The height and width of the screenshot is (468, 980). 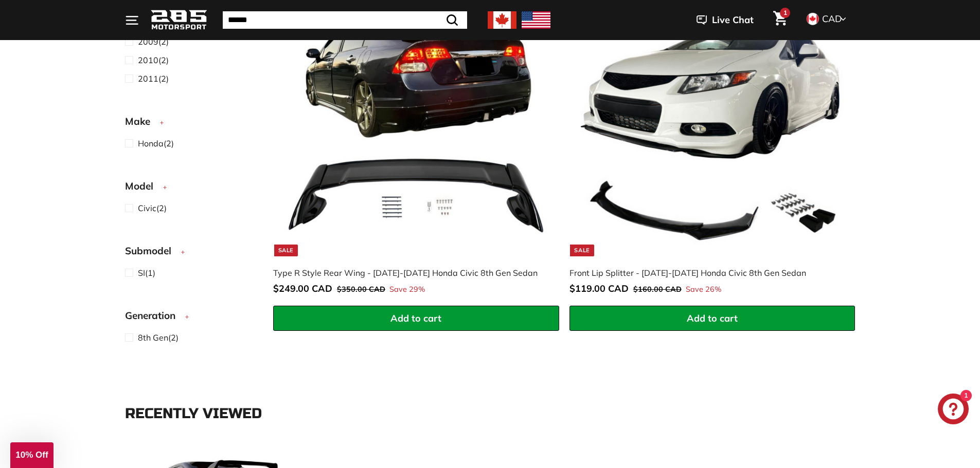 I want to click on span: 10% Off, so click(x=32, y=455).